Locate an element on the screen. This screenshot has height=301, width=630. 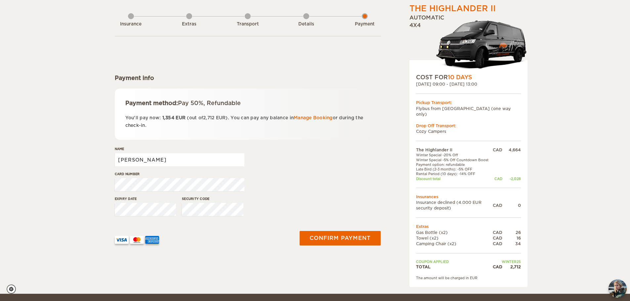
td: WINTER25 is located at coordinates (506, 262).